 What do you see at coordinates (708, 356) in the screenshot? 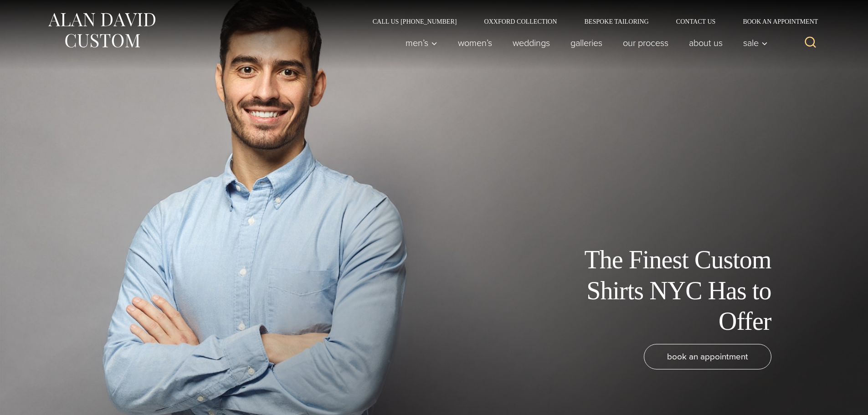
I see `span: book an appointment` at bounding box center [708, 356].